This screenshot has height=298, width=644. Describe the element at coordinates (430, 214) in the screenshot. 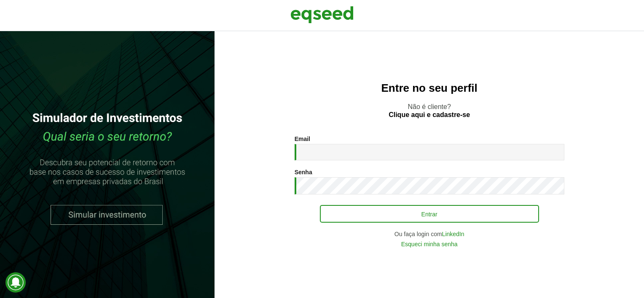

I see `button: Entrar` at that location.